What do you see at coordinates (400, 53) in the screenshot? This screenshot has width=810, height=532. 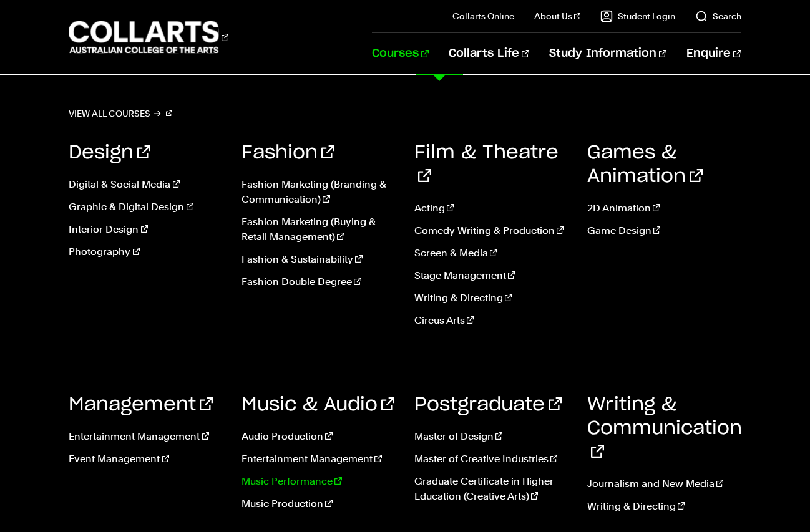 I see `a: Courses` at bounding box center [400, 53].